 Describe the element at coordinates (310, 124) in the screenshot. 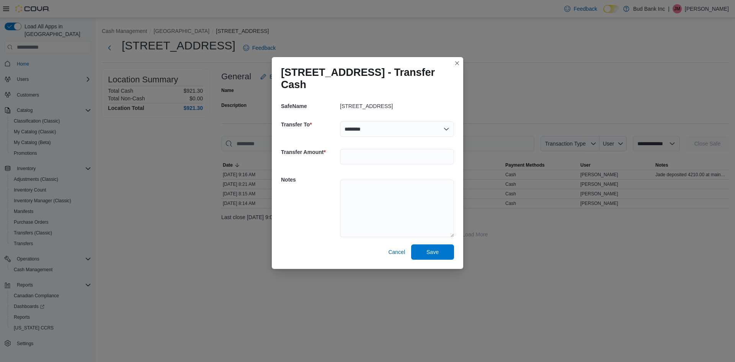

I see `h5: Transfer To` at that location.